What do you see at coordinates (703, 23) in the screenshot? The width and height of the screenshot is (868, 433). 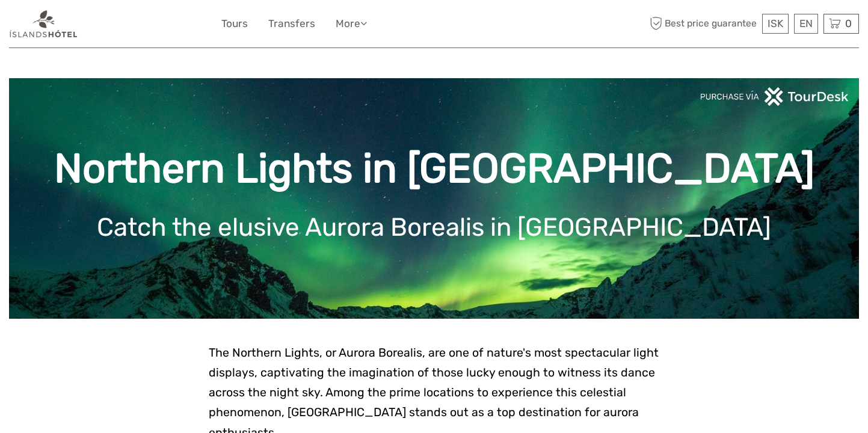 I see `span: Best price guarantee` at bounding box center [703, 23].